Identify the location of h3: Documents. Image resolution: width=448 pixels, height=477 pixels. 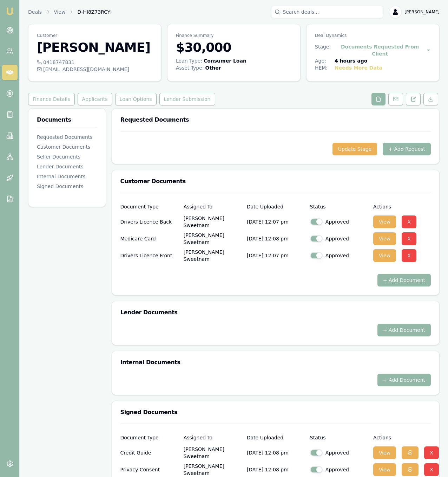
(67, 120).